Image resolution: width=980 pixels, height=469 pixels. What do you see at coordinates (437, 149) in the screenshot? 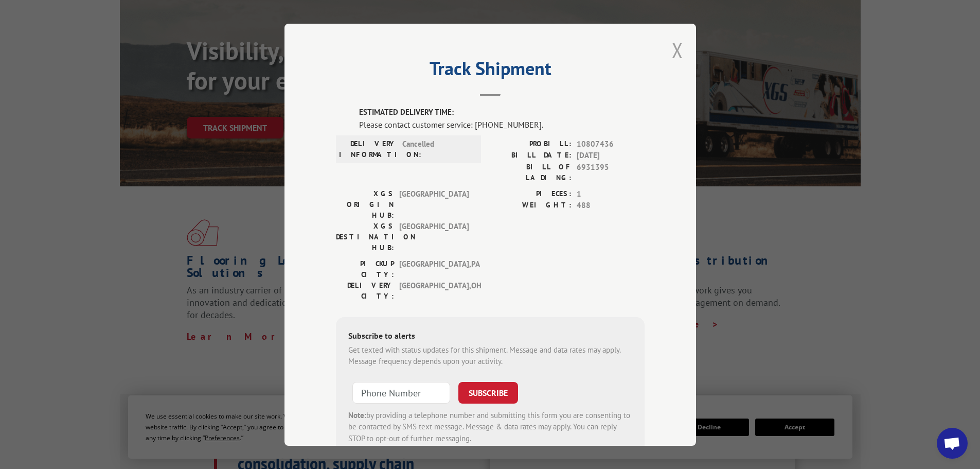
I see `span: Cancelled` at bounding box center [437, 149].